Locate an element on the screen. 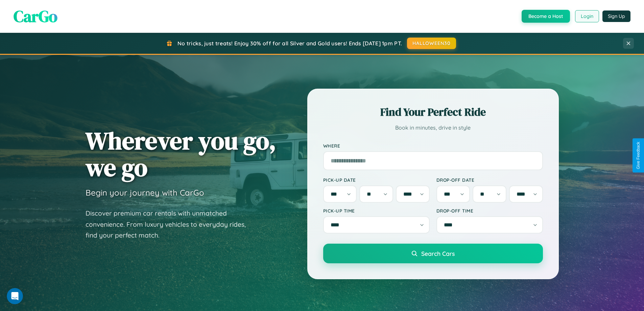 Image resolution: width=644 pixels, height=311 pixels. label: Drop-off Date is located at coordinates (490, 180).